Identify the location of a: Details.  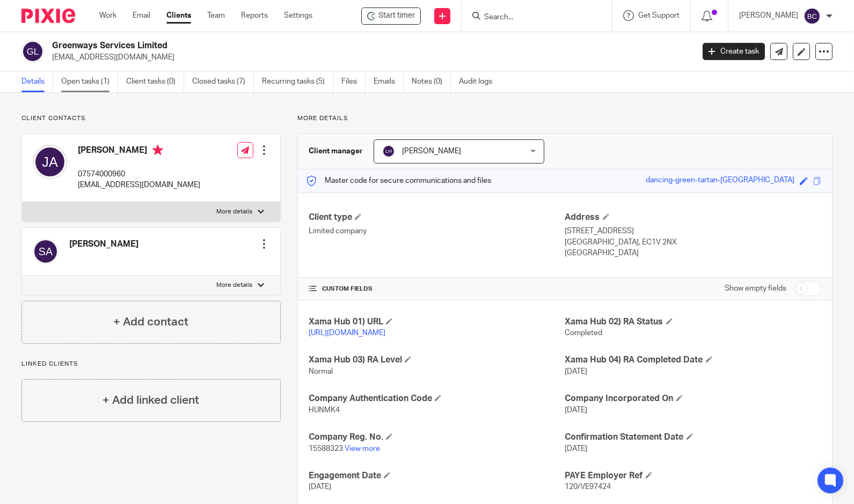
(37, 81).